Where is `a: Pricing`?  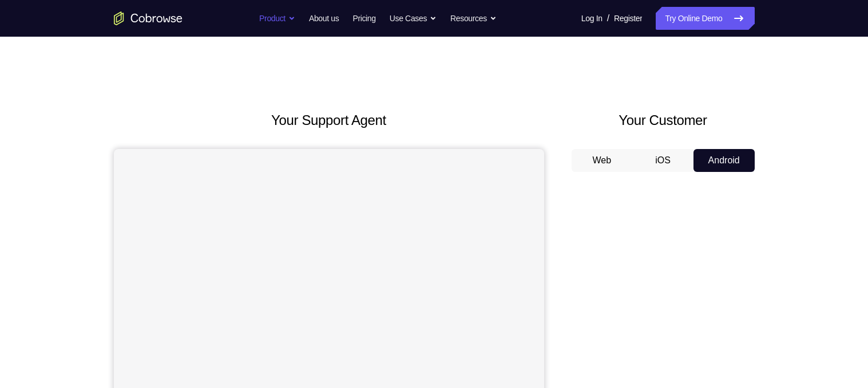
a: Pricing is located at coordinates (364, 18).